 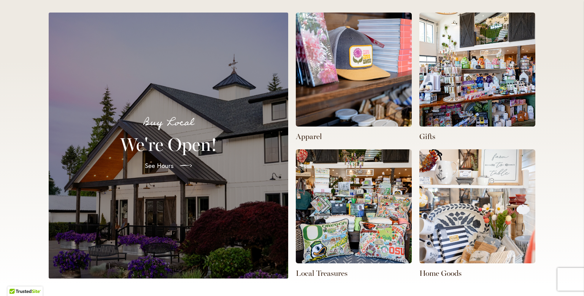 I want to click on p: Gifts, so click(x=477, y=136).